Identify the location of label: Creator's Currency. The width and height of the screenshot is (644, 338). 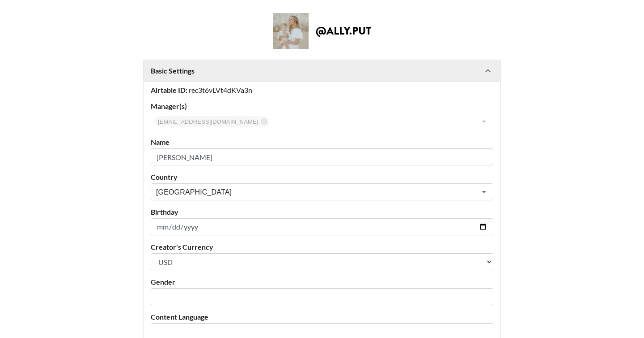
(322, 247).